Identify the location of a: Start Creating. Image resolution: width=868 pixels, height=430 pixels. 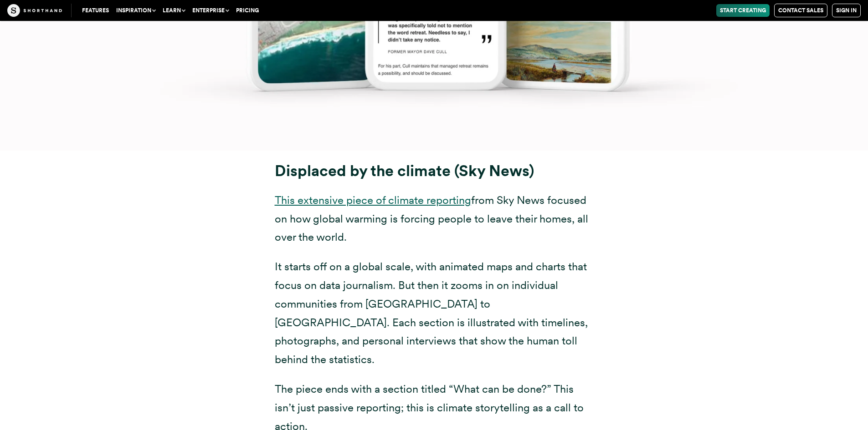
(743, 11).